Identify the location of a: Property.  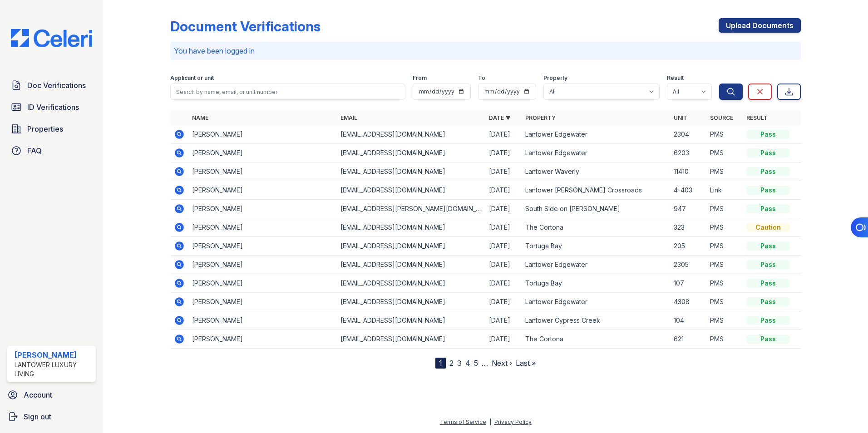
(540, 118).